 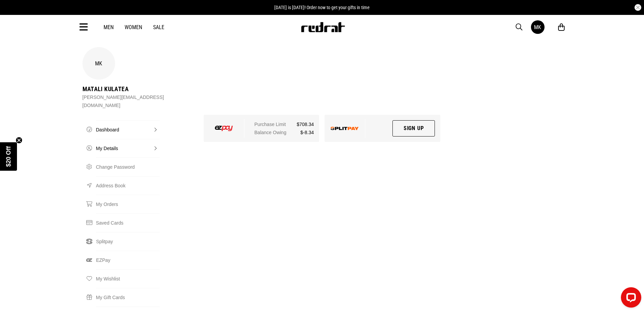 I want to click on a: My Gift Cards, so click(x=127, y=297).